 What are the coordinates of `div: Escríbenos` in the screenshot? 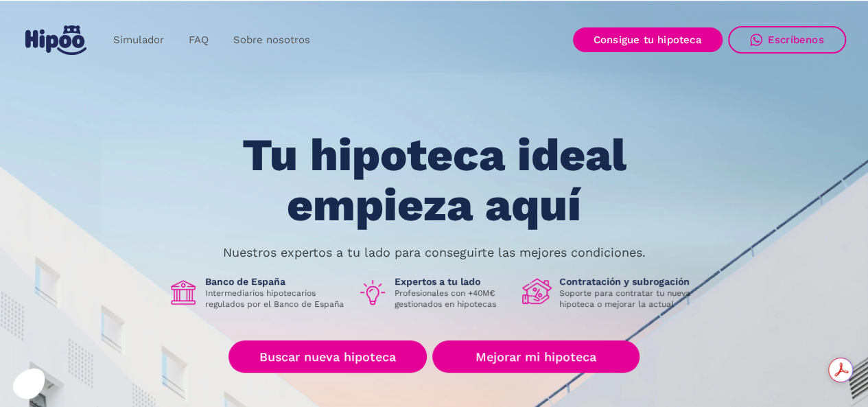 It's located at (796, 40).